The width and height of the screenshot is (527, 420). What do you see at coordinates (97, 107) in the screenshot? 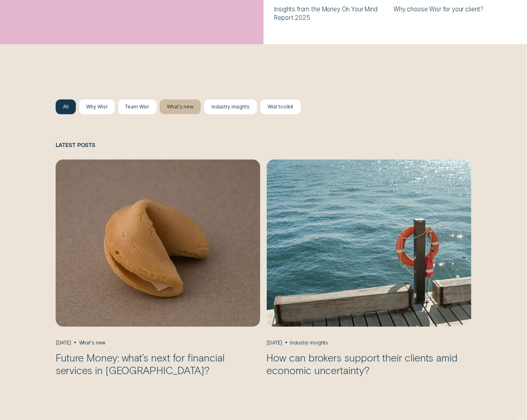
I see `button: Why Wisr` at bounding box center [97, 107].